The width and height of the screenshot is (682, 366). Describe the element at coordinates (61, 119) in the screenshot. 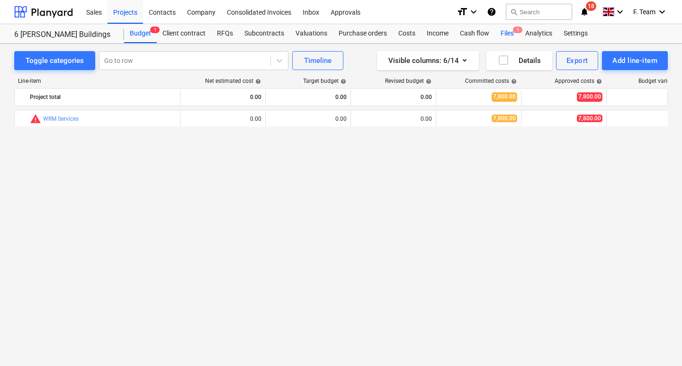

I see `a: WRM Services` at that location.